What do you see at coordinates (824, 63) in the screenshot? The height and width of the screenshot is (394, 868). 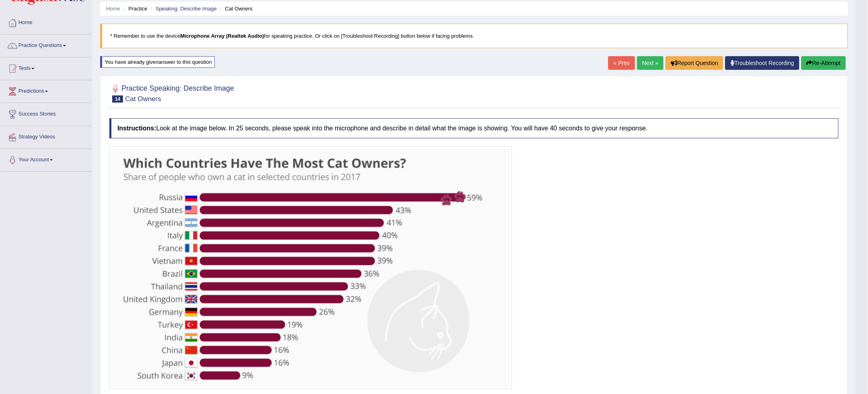 I see `button: Re-Attempt` at bounding box center [824, 63].